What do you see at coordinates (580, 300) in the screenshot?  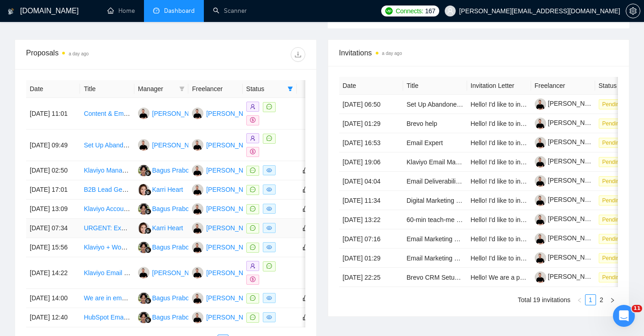 I see `li: Previous Page` at bounding box center [580, 300].